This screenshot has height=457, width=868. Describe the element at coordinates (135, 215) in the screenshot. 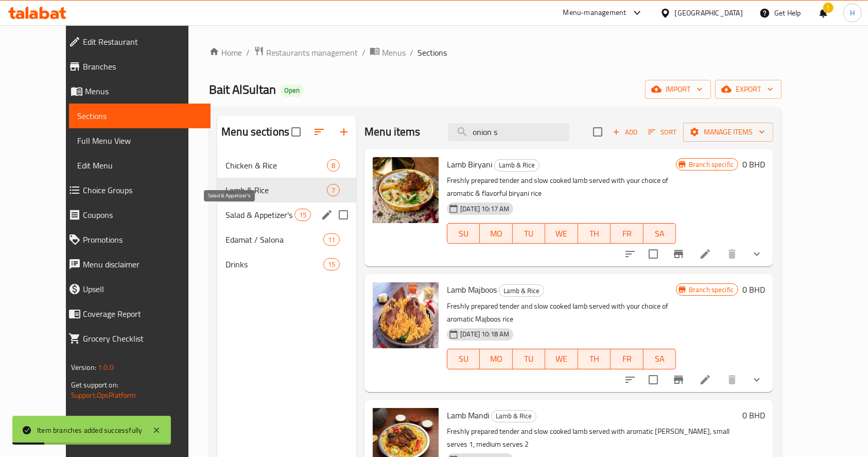

I see `a: Coupons` at that location.